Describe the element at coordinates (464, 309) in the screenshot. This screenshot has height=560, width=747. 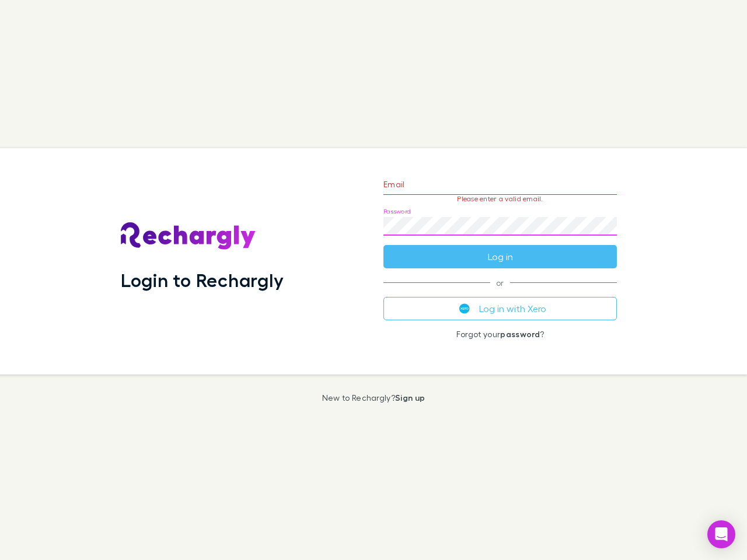
I see `img: Xero's logo` at that location.